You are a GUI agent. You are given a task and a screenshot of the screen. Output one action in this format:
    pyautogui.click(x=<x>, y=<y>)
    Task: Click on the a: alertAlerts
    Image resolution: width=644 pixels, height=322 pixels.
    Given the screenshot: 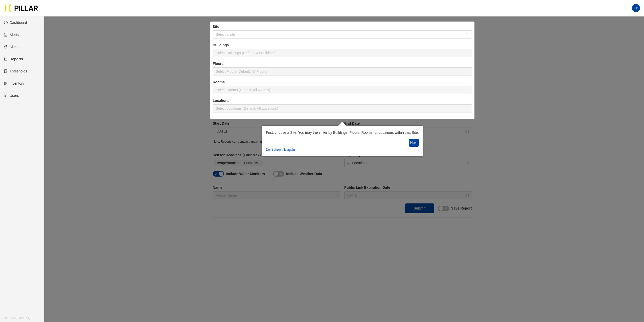 What is the action you would take?
    pyautogui.click(x=11, y=35)
    